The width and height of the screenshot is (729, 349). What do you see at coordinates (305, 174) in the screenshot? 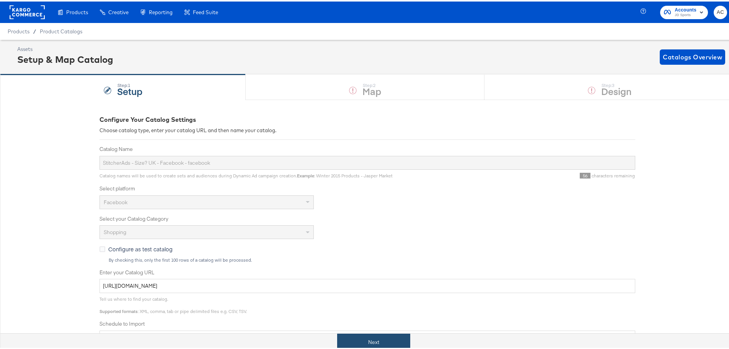
I see `strong: Example` at bounding box center [305, 174].